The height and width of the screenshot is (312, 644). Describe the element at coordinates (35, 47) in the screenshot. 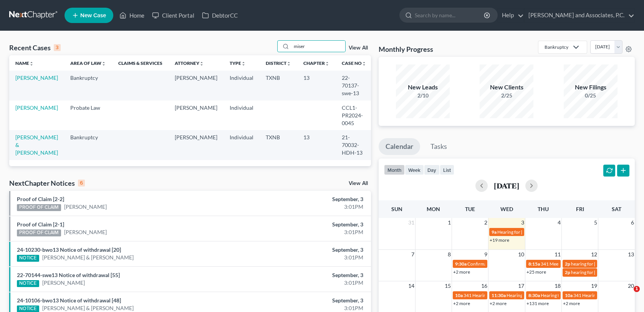

I see `div: Recent Cases` at that location.